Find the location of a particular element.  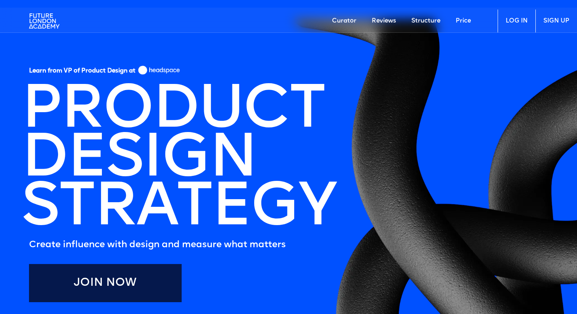

a: Curator is located at coordinates (344, 21).